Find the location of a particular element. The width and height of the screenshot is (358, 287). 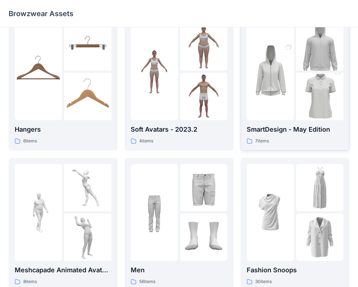

p: SmartDesign - May Edition is located at coordinates (295, 129).